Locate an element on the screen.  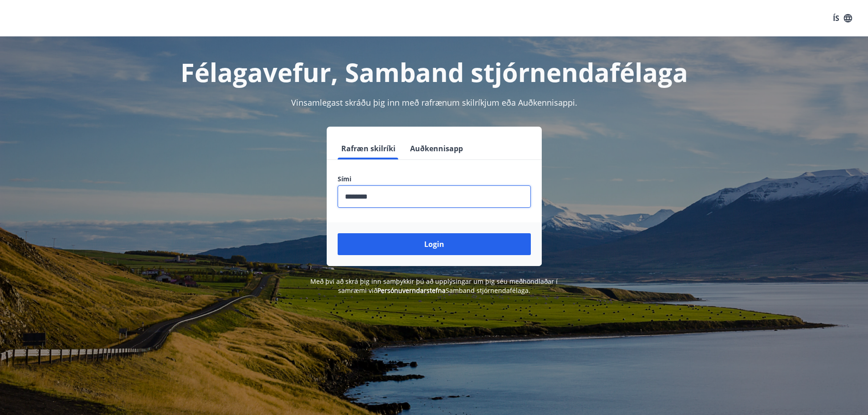
h1: Félagavefur, Samband stjórnendafélaga is located at coordinates (434, 72).